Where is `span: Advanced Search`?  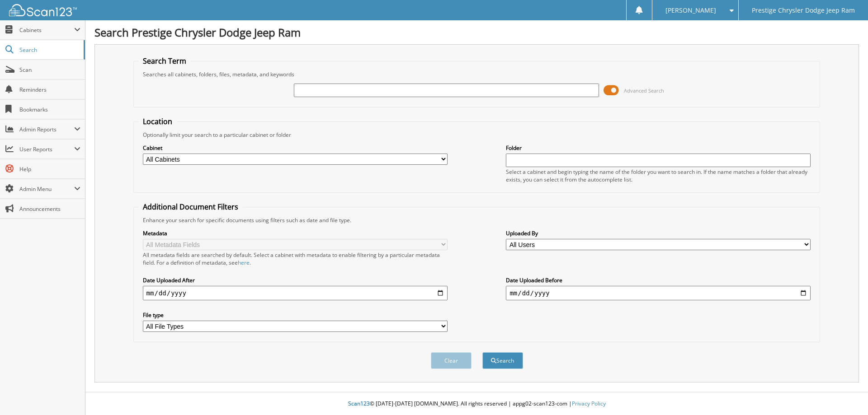
span: Advanced Search is located at coordinates (644, 90).